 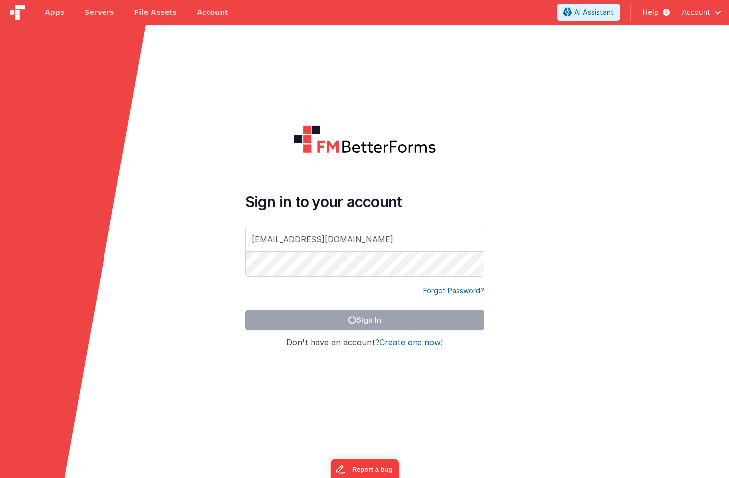 What do you see at coordinates (54, 12) in the screenshot?
I see `span: Apps` at bounding box center [54, 12].